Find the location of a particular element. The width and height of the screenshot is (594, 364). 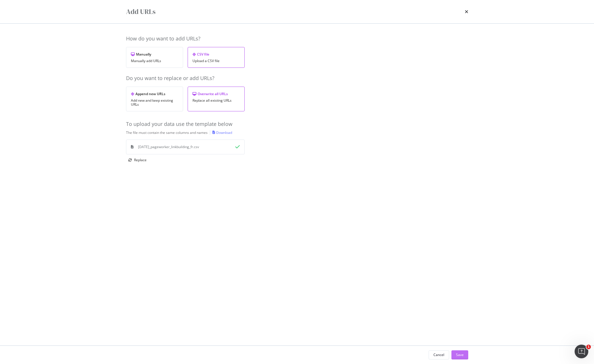

div: Manually add URLs is located at coordinates (154, 61).